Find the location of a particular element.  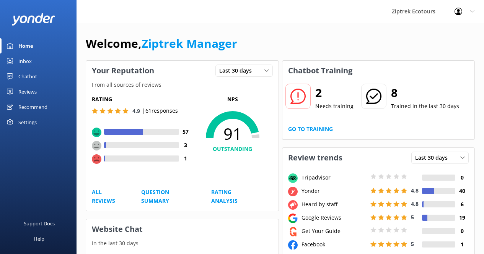

a: Rating Analysis is located at coordinates (233, 197).